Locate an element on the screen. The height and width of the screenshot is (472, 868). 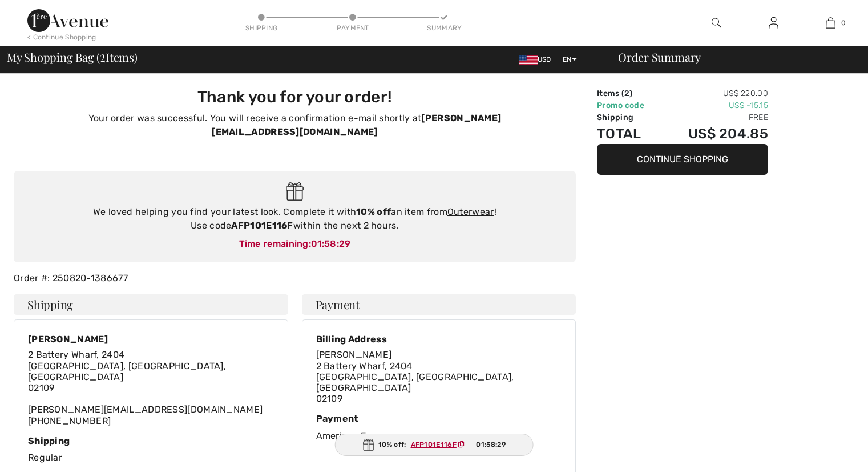
span: USD is located at coordinates (537, 60).